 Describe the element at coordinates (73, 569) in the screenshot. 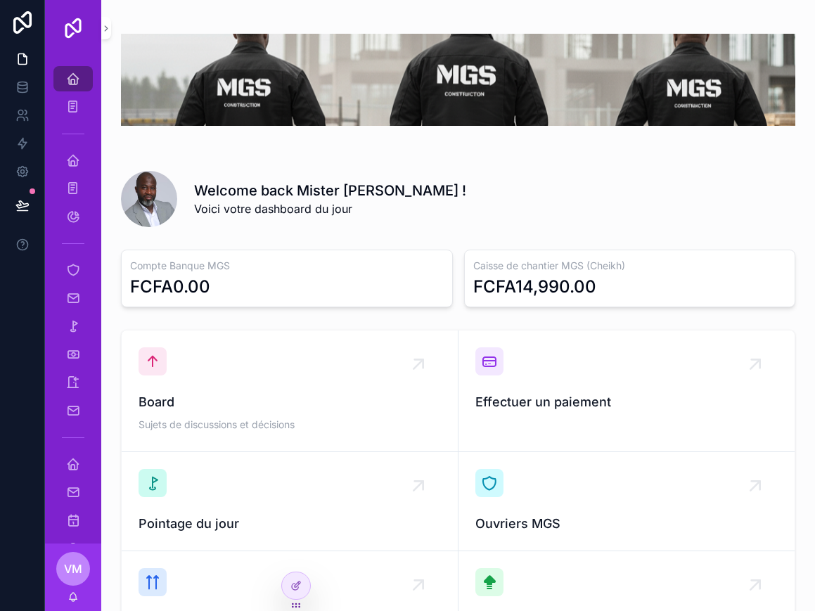

I see `span: VM` at that location.